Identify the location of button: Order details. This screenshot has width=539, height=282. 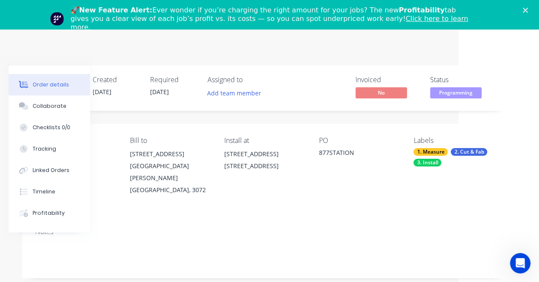
(49, 85).